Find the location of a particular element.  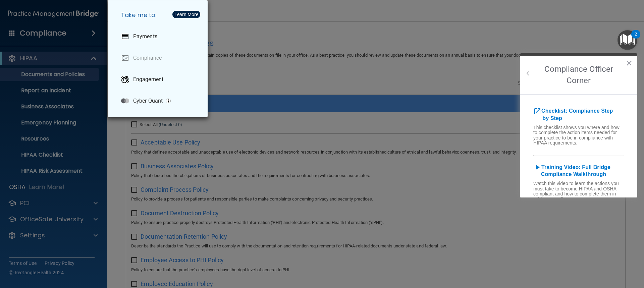

i: open_in_new is located at coordinates (537, 111).